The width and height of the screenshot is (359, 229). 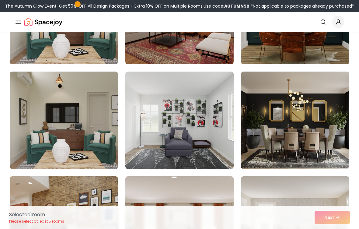 I want to click on img: Room room-16, so click(x=64, y=120).